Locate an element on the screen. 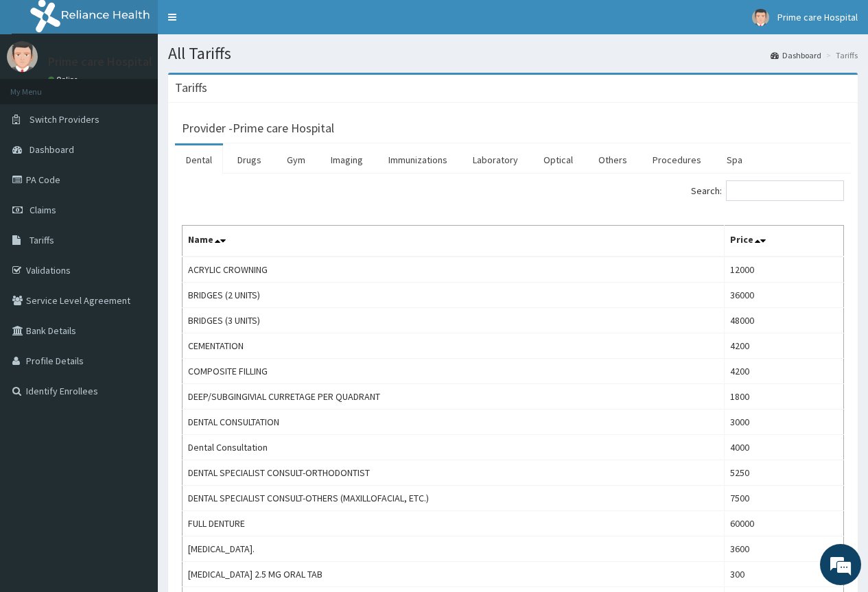 The image size is (868, 592). span: Tariffs is located at coordinates (42, 240).